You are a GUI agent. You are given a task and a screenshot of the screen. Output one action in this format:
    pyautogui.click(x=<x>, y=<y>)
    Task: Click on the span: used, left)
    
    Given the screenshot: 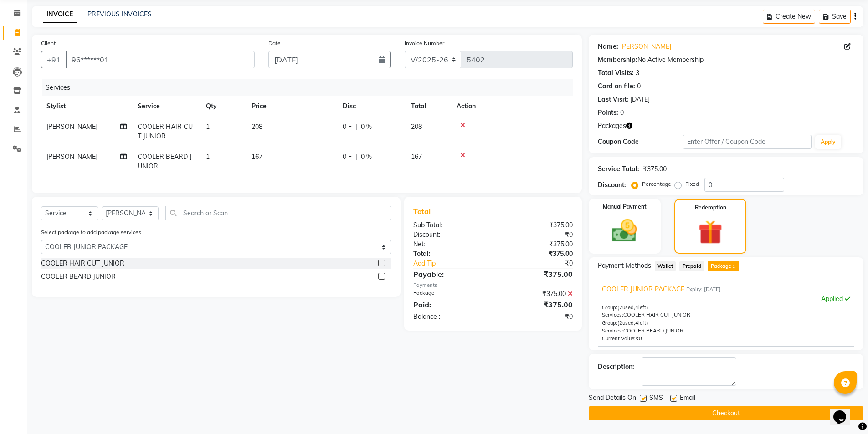 What is the action you would take?
    pyautogui.click(x=633, y=323)
    